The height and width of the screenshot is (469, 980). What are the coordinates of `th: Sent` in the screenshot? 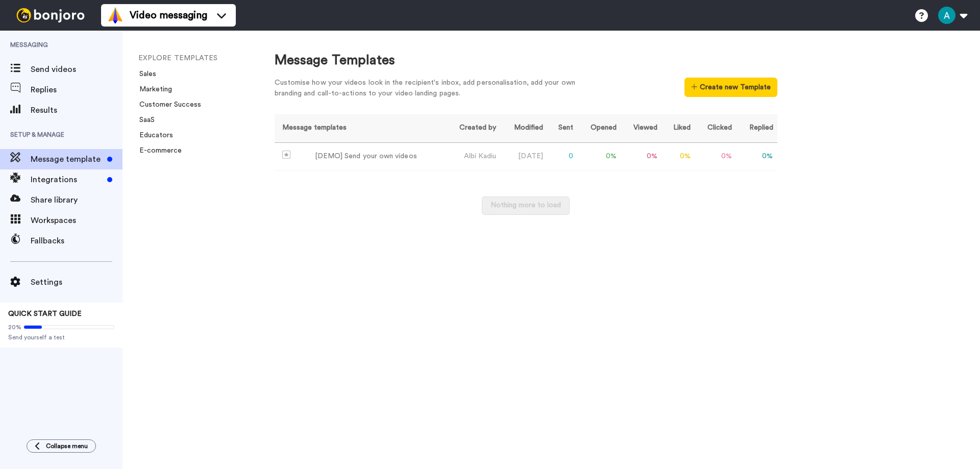 It's located at (562, 128).